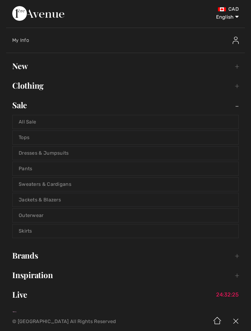 The height and width of the screenshot is (331, 251). Describe the element at coordinates (125, 215) in the screenshot. I see `a: Outerwear` at that location.